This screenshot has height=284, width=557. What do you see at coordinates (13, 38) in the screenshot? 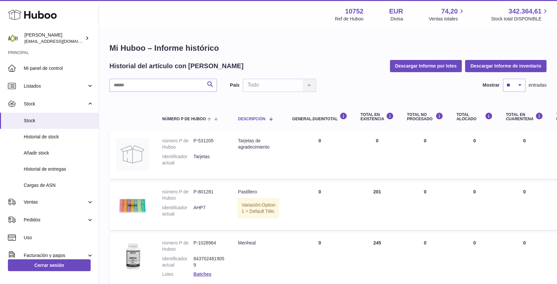
I see `img: info@adaptohealue.com` at bounding box center [13, 38].